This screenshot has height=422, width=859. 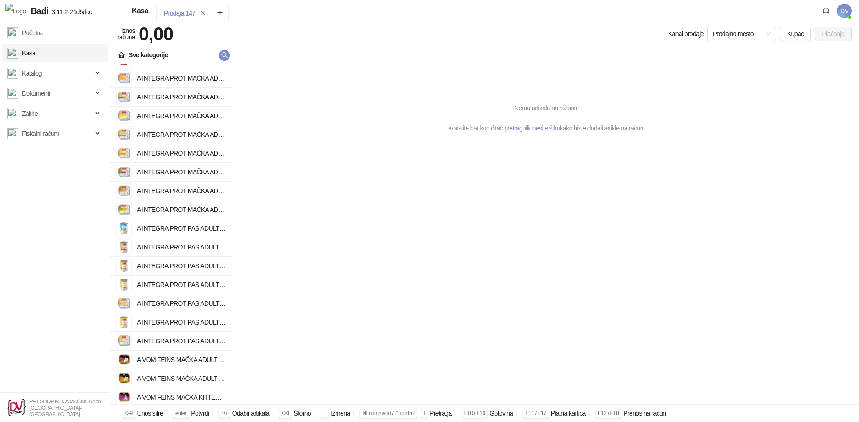 I want to click on span: ⌘ command / ⌃ control, so click(x=388, y=414).